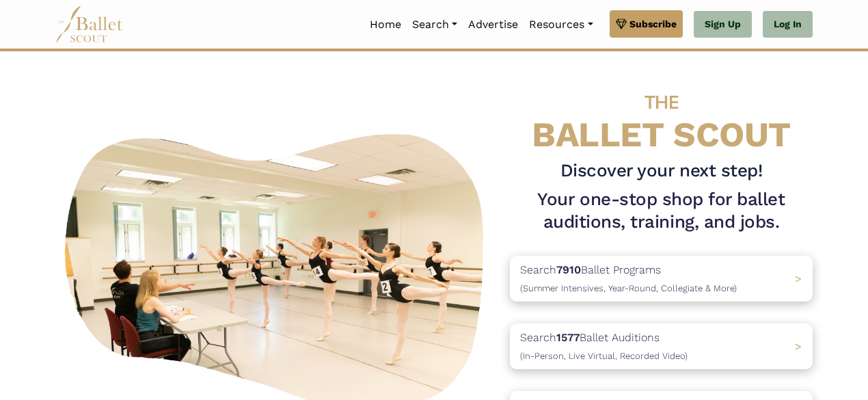 Image resolution: width=868 pixels, height=400 pixels. I want to click on span: Subscribe, so click(653, 24).